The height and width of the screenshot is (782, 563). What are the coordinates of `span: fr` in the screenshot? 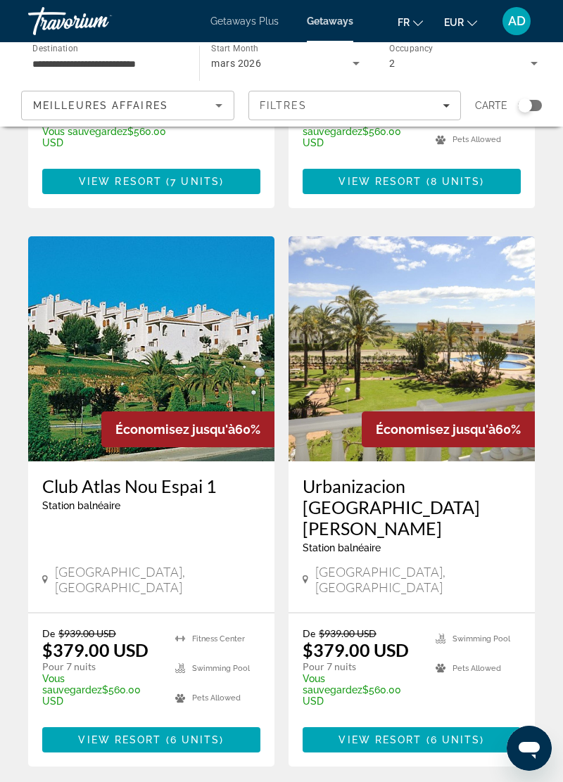 It's located at (403, 23).